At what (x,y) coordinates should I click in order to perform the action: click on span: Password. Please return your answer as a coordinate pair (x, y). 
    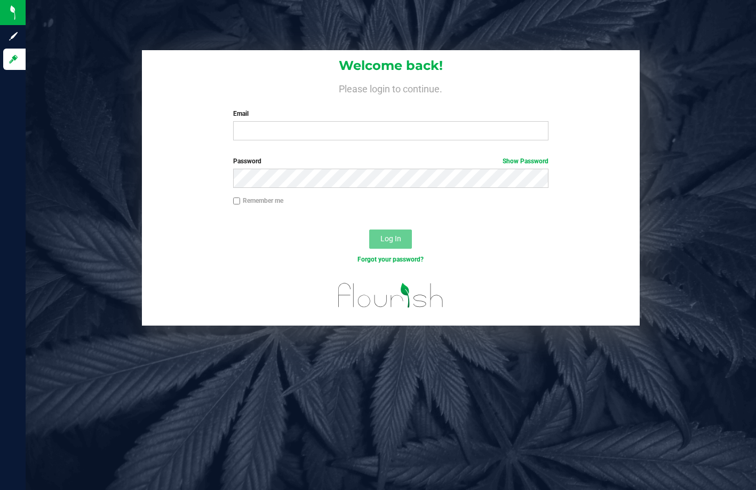
    Looking at the image, I should click on (247, 161).